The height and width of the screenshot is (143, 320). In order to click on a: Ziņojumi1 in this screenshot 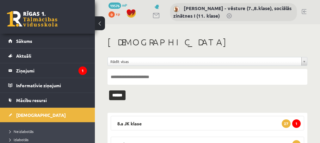, I will do `click(47, 71)`.